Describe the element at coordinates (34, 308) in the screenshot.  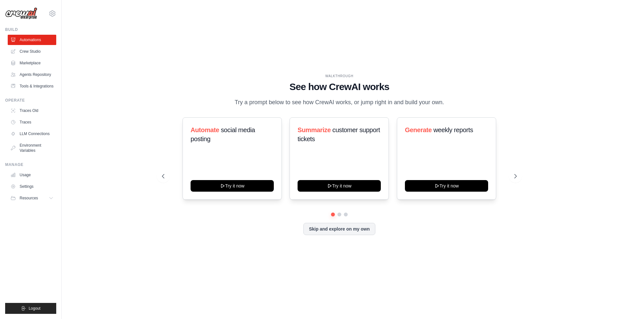
I see `span: Logout` at that location.